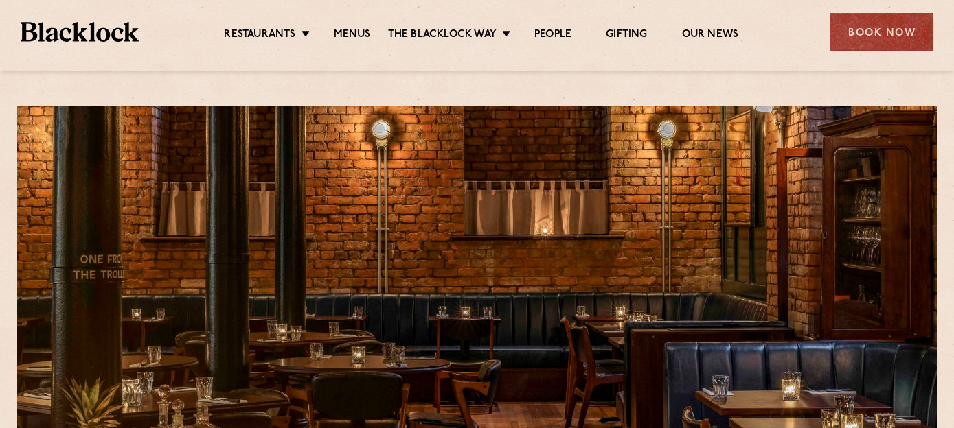 The height and width of the screenshot is (428, 954). Describe the element at coordinates (710, 36) in the screenshot. I see `a: Our News` at that location.